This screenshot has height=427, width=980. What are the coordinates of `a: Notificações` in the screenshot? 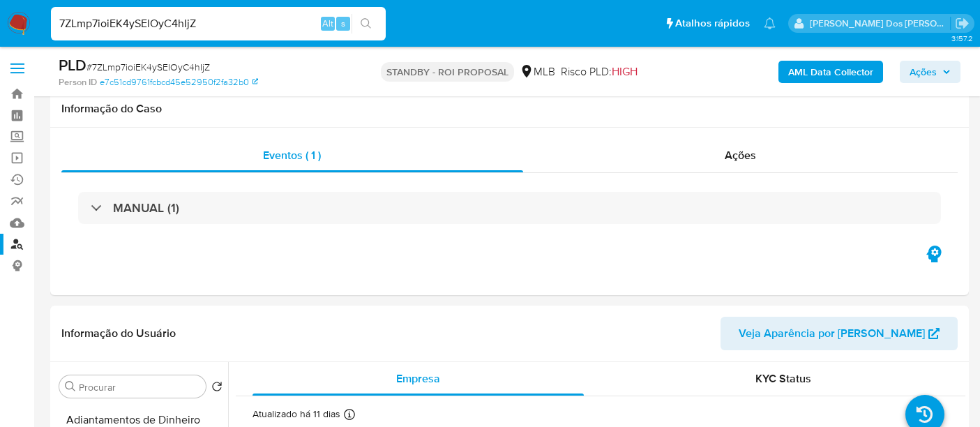 It's located at (769, 23).